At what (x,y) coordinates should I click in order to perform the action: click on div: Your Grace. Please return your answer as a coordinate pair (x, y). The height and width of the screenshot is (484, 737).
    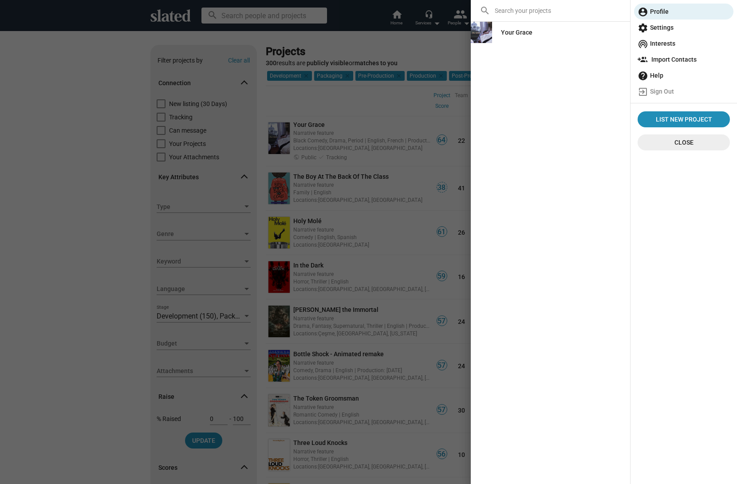
    Looking at the image, I should click on (516, 32).